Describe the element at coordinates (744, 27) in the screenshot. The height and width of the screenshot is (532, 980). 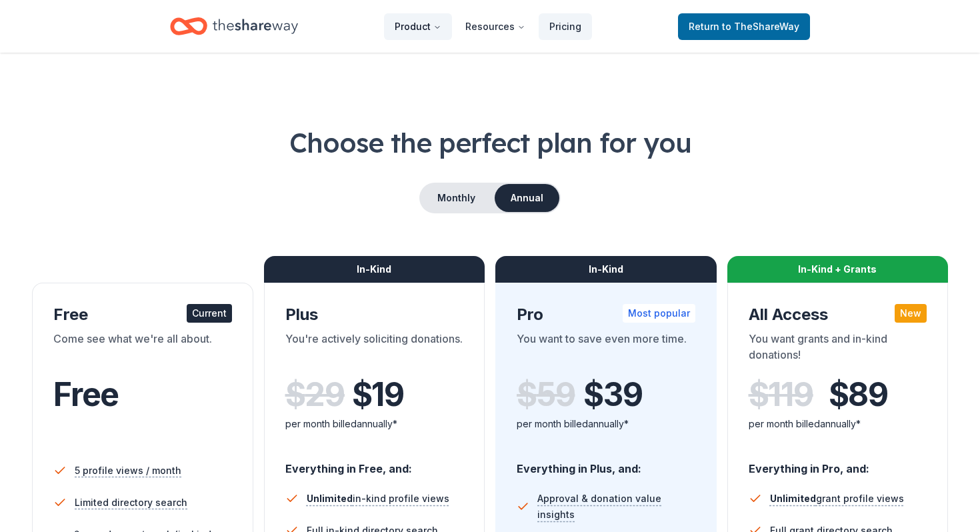
I see `span: Return` at that location.